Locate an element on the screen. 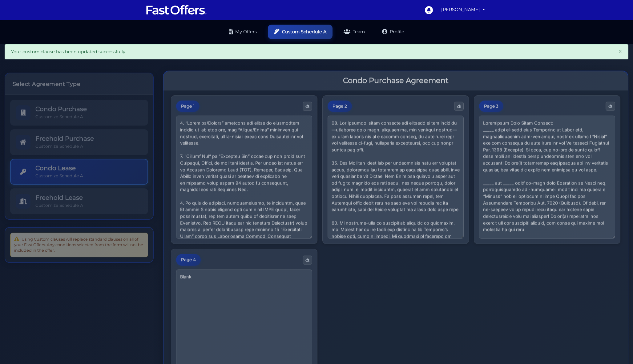  div: Your custom clause has been updated successfully. is located at coordinates (316, 52).